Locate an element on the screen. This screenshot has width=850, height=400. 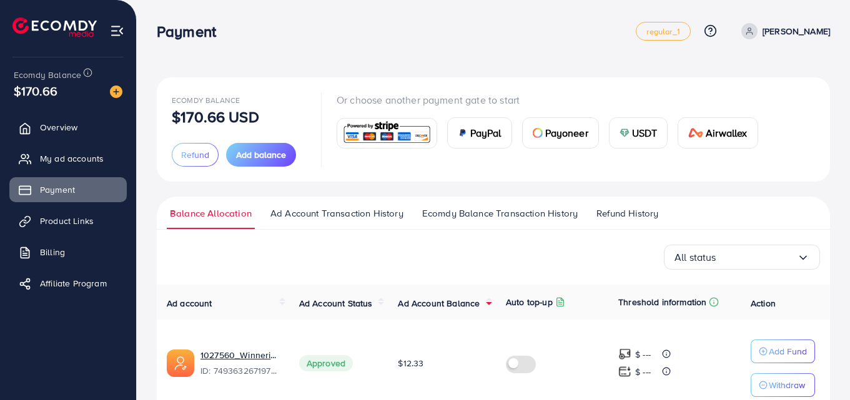
img: menu is located at coordinates (117, 31).